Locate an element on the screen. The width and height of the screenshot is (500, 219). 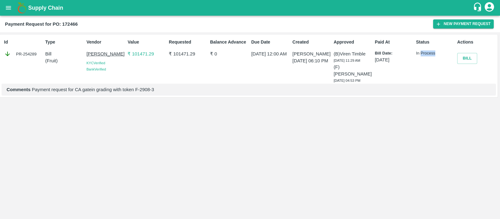
b: Comments is located at coordinates (18, 89).